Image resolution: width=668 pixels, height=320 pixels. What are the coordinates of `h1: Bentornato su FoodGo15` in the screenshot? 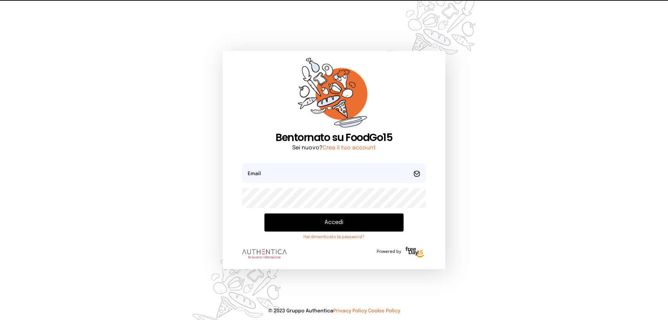 It's located at (334, 137).